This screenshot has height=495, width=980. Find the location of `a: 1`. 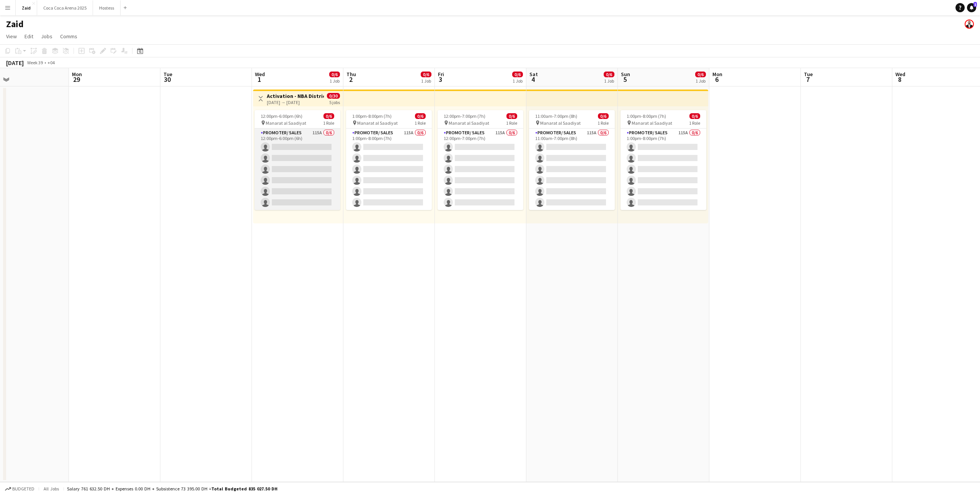

a: 1 is located at coordinates (971, 7).